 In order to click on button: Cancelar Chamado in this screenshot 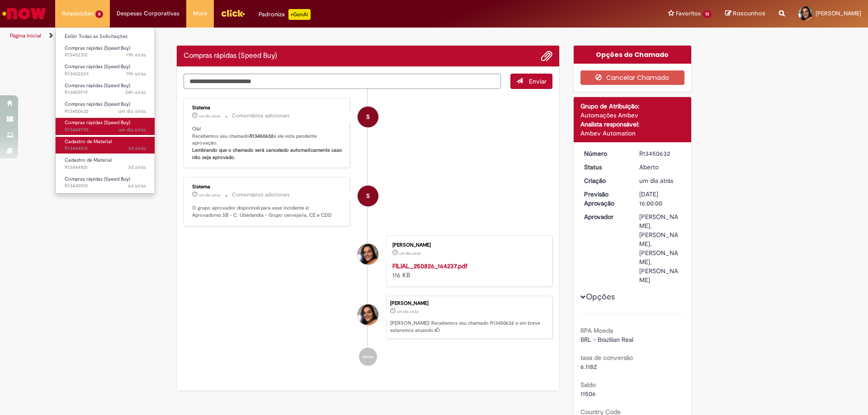, I will do `click(632, 78)`.